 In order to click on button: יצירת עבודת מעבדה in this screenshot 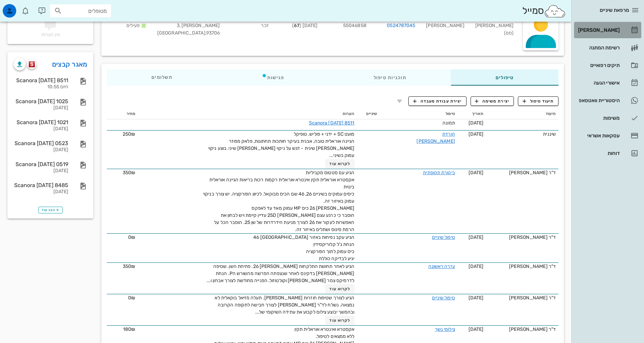, I will do `click(437, 101)`.